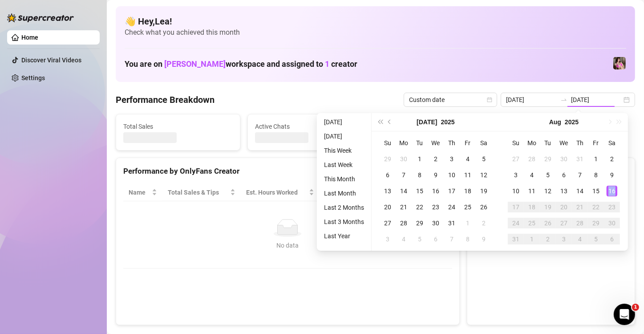 The image size is (644, 334). Describe the element at coordinates (33, 78) in the screenshot. I see `a: Settings` at that location.